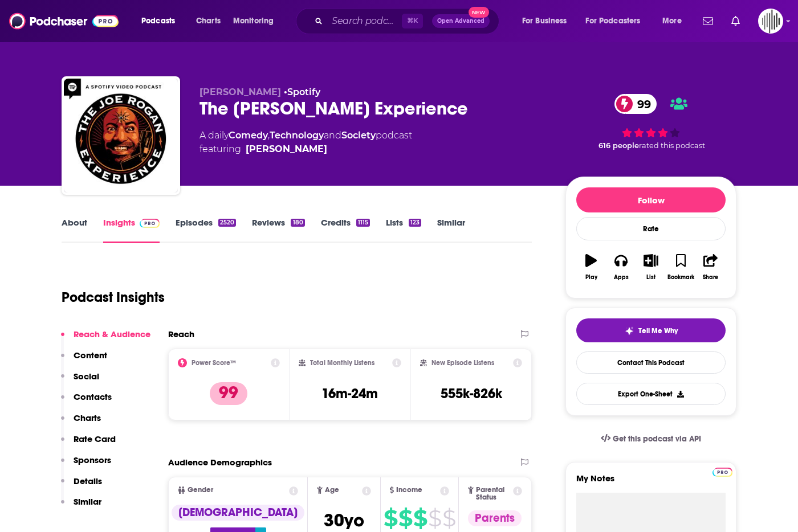 The width and height of the screenshot is (798, 532). What do you see at coordinates (93, 460) in the screenshot?
I see `p: Sponsors` at bounding box center [93, 460].